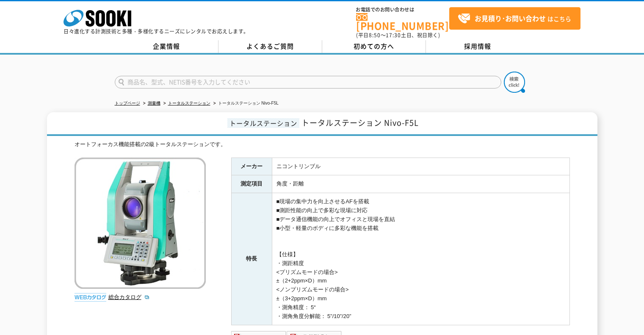  I want to click on span: 初めての方へ, so click(374, 46).